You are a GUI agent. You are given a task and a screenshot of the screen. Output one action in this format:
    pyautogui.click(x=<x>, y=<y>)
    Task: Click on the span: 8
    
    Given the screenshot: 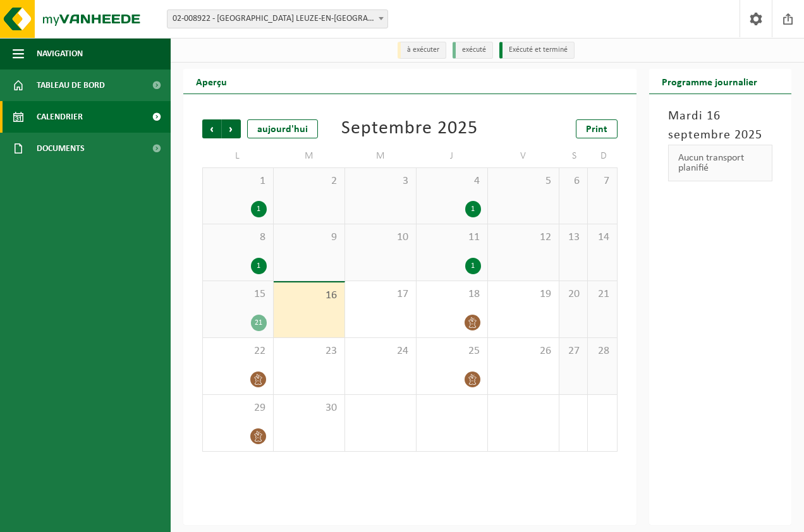 What is the action you would take?
    pyautogui.click(x=238, y=238)
    